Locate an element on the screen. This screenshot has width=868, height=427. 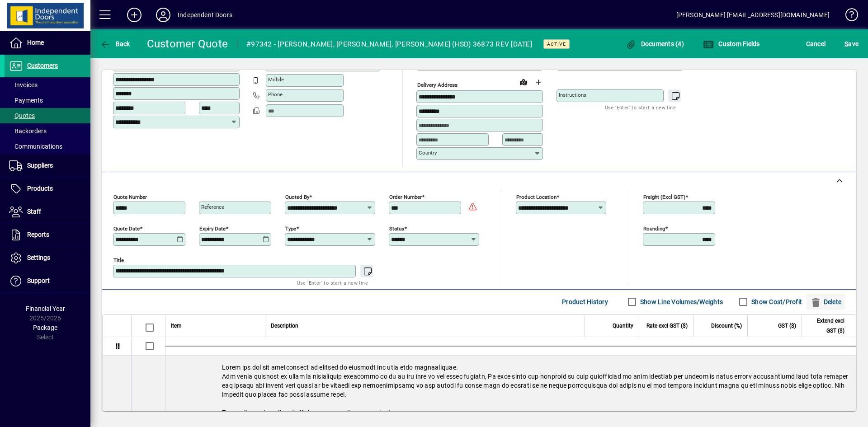
label: Show Line Volumes/Weights is located at coordinates (680, 302).